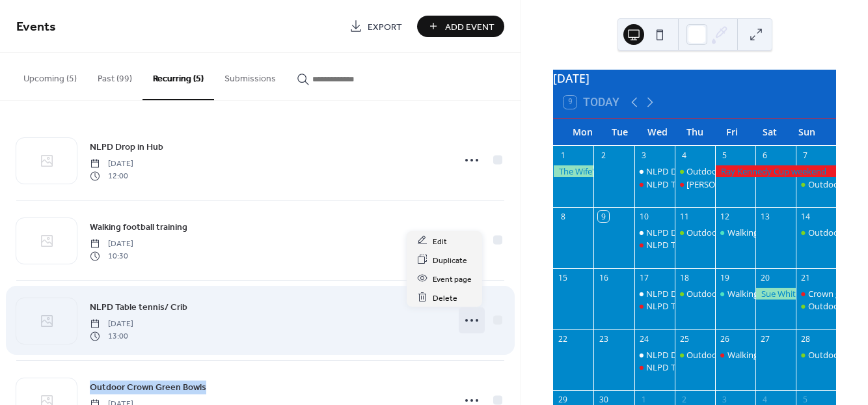 This screenshot has height=405, width=868. Describe the element at coordinates (36, 27) in the screenshot. I see `span: Events` at that location.